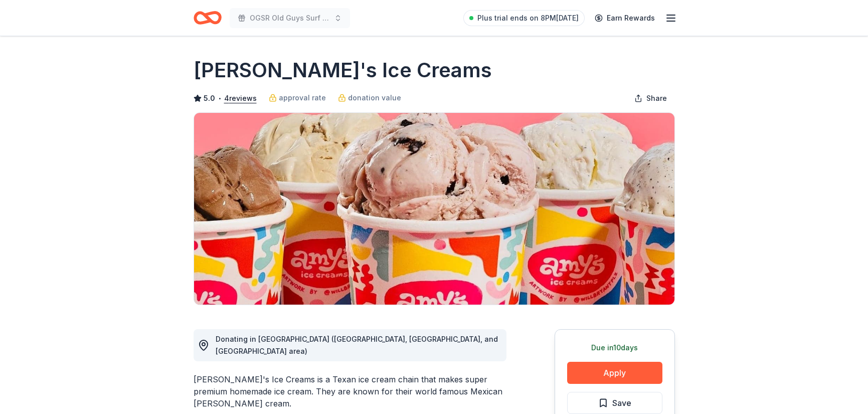 The width and height of the screenshot is (868, 414). I want to click on div: Due in 10 days, so click(615, 348).